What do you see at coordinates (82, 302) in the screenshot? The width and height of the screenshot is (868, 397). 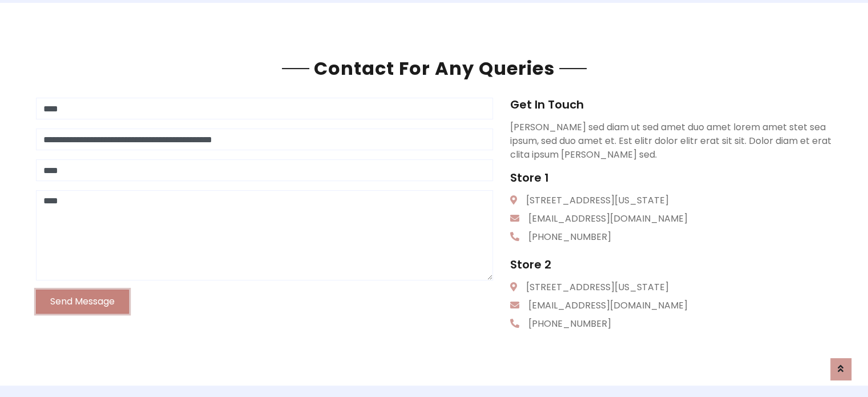 I see `button: Send Message` at bounding box center [82, 302].